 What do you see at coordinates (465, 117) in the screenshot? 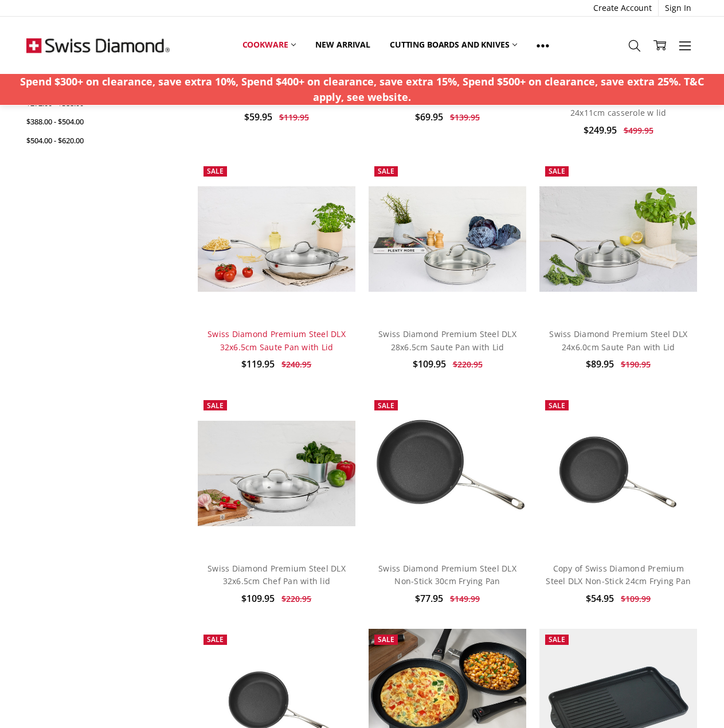
I see `span: $139.95` at bounding box center [465, 117].